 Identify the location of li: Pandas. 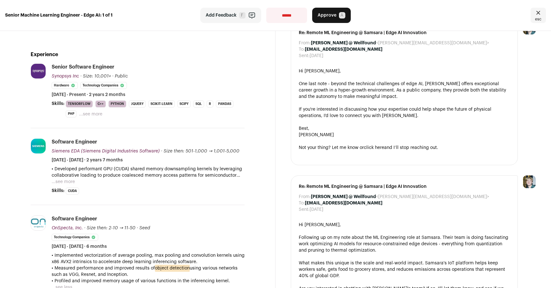
(224, 104).